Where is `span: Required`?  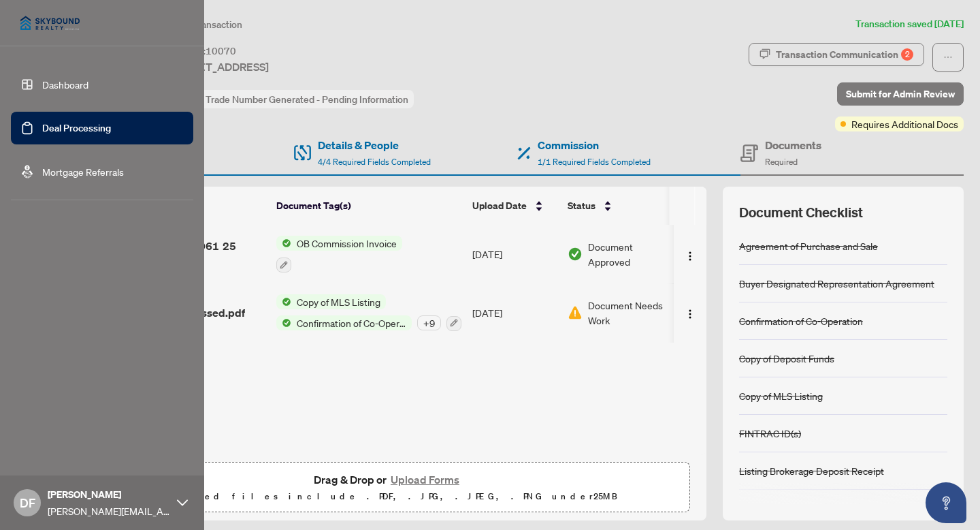 span: Required is located at coordinates (781, 161).